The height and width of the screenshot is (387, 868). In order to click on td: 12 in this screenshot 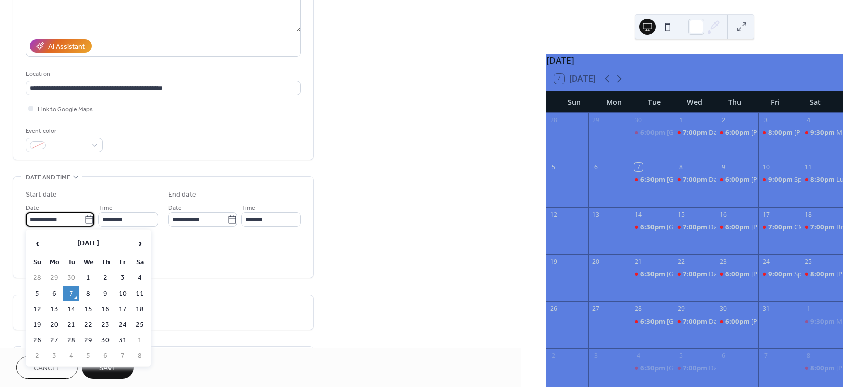, I will do `click(37, 309)`.